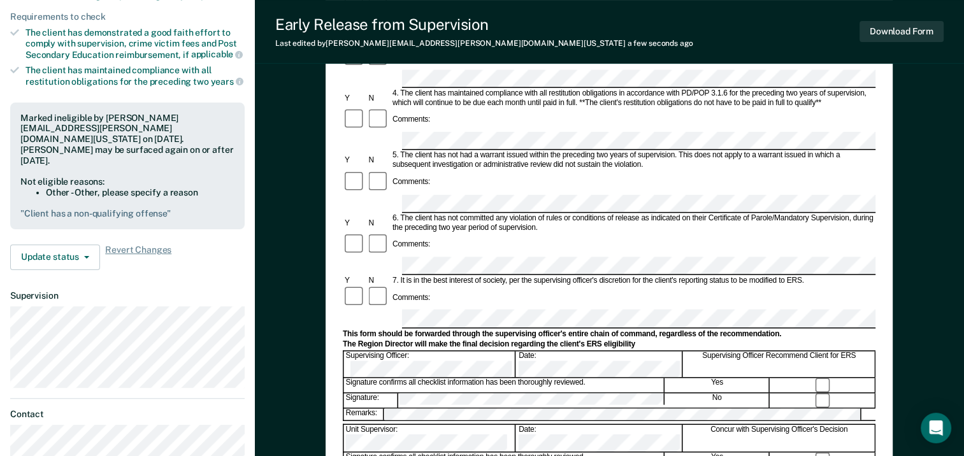  What do you see at coordinates (365, 415) in the screenshot?
I see `div: Remarks:` at bounding box center [365, 415].